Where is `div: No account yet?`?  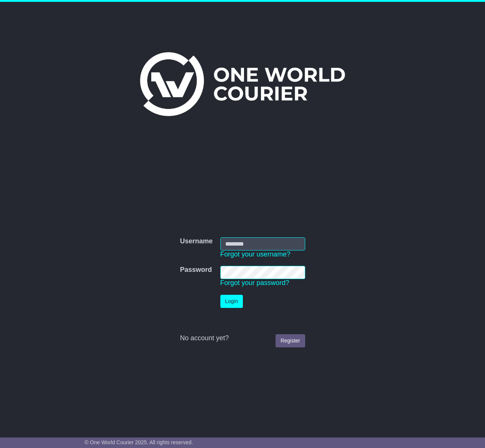 div: No account yet? is located at coordinates (242, 338).